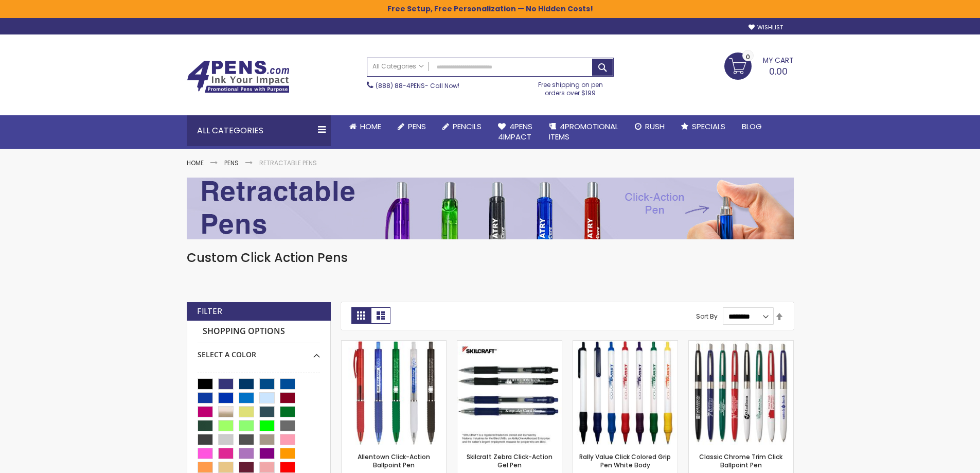 The height and width of the screenshot is (473, 980). What do you see at coordinates (758, 65) in the screenshot?
I see `a: 0.00 0` at bounding box center [758, 65].